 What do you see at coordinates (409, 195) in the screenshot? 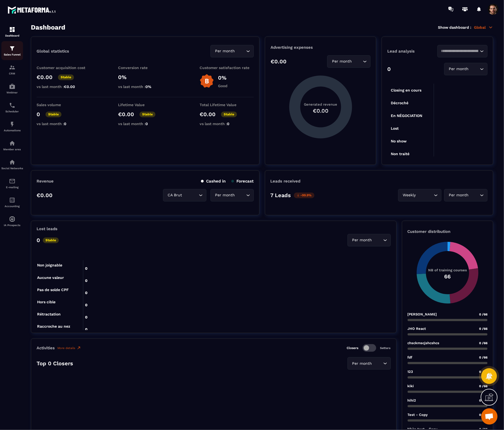
I see `span: Weekly` at bounding box center [409, 195].